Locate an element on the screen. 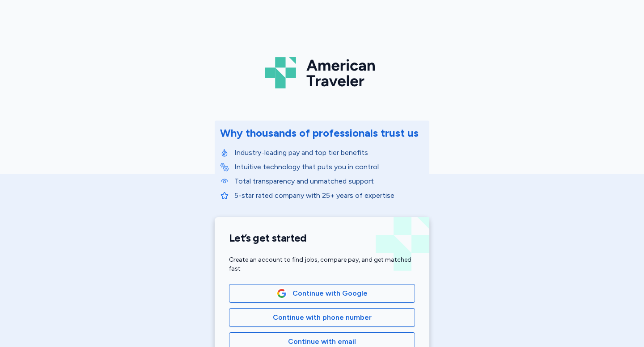 Image resolution: width=644 pixels, height=347 pixels. div: Create an account to find jobs, compare pay, and get matched fast is located at coordinates (322, 265).